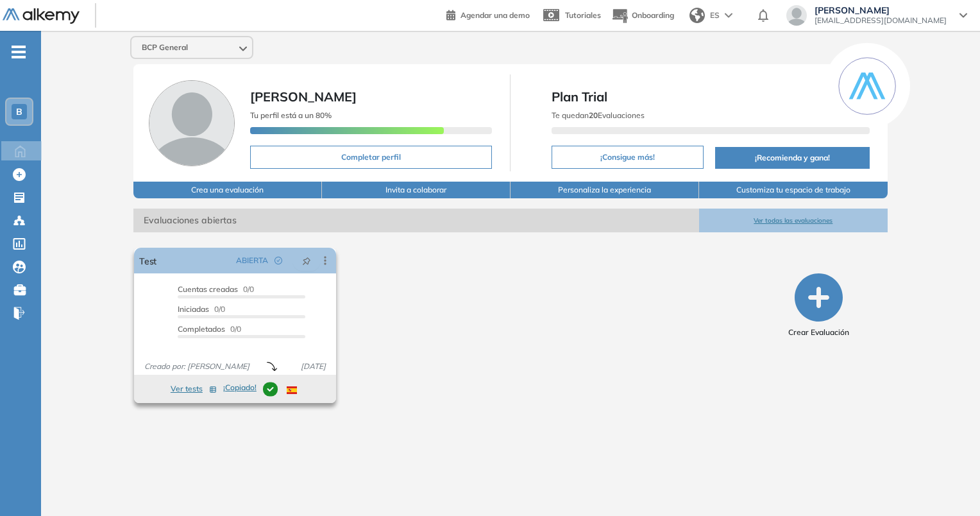 Image resolution: width=980 pixels, height=516 pixels. What do you see at coordinates (792, 158) in the screenshot?
I see `button: ¡Recomienda y gana!` at bounding box center [792, 158].